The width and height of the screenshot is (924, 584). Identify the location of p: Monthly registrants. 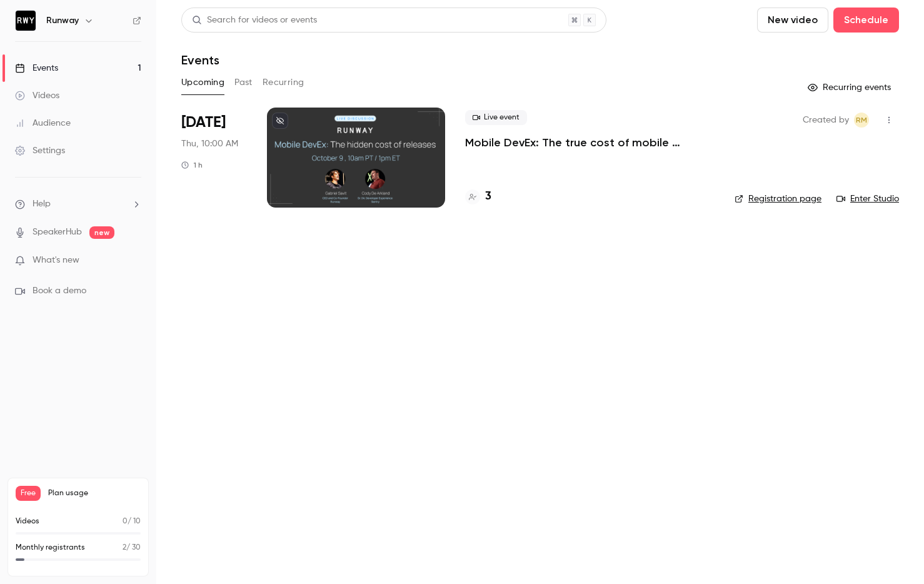
(50, 548).